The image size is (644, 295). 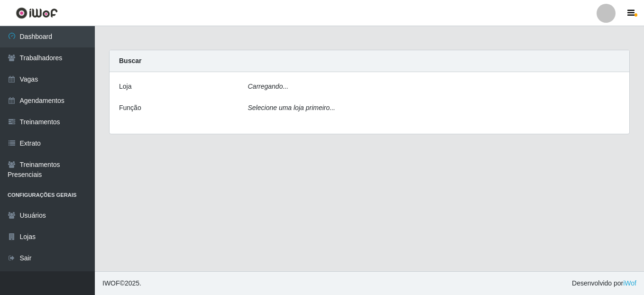 What do you see at coordinates (122, 283) in the screenshot?
I see `span: © 2025 .` at bounding box center [122, 283].